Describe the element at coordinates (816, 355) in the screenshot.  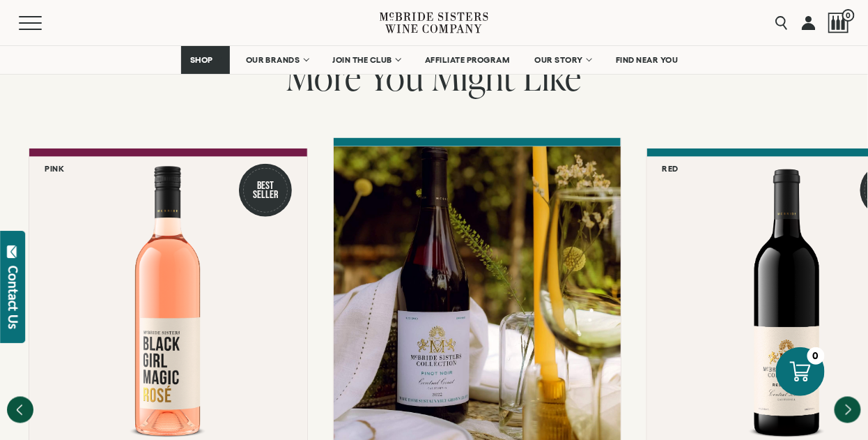
I see `div: 0` at that location.